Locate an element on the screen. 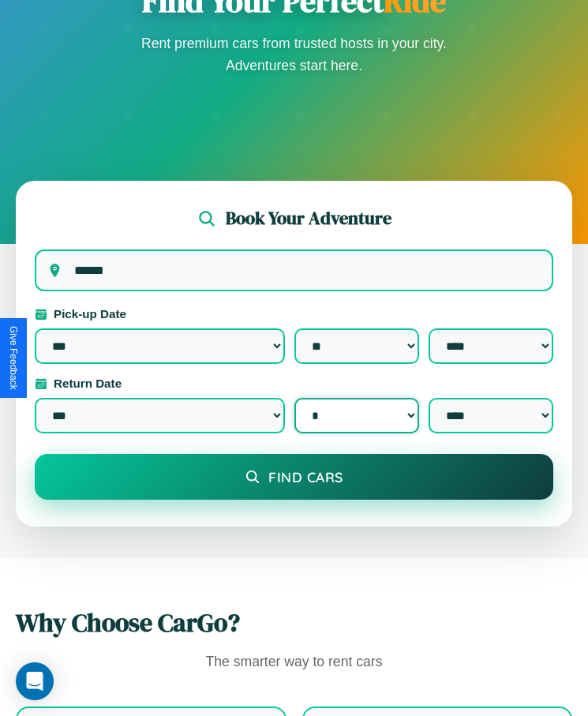 The image size is (588, 716). button: Find Cars is located at coordinates (293, 477).